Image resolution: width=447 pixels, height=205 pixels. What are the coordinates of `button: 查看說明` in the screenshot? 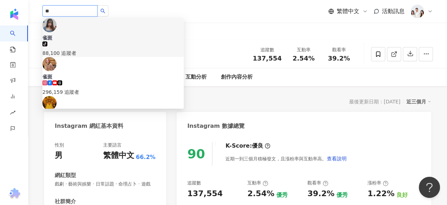 It's located at (337, 158).